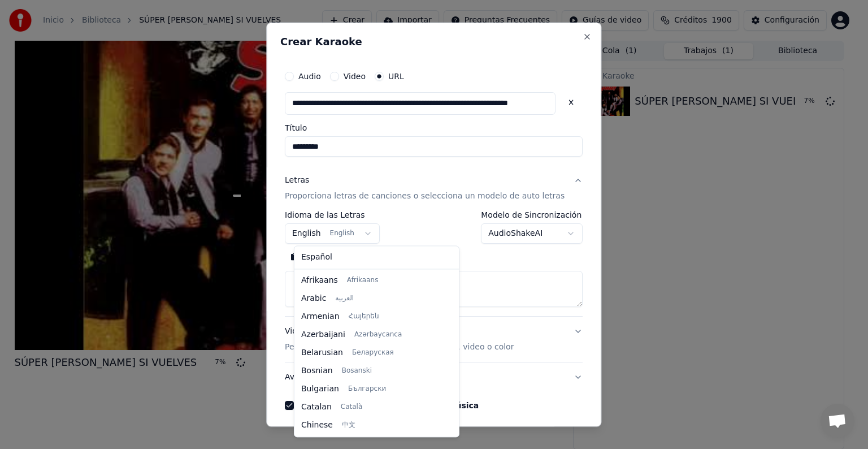 This screenshot has height=449, width=868. What do you see at coordinates (348, 425) in the screenshot?
I see `span: 中文` at bounding box center [348, 425].